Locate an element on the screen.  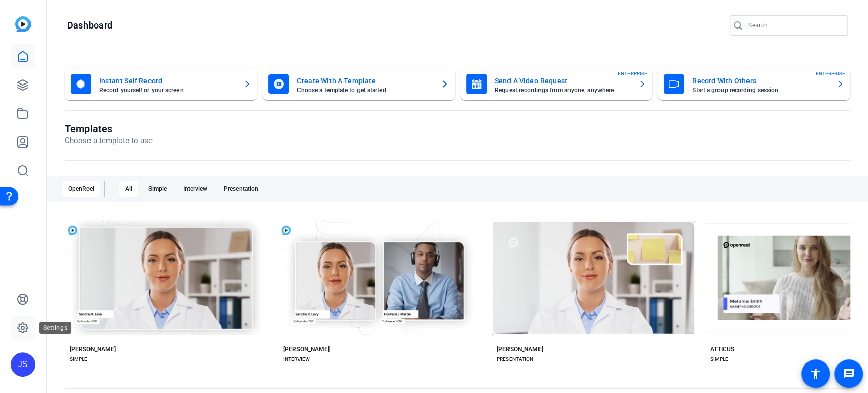
mat-icon: message is located at coordinates (849, 374).